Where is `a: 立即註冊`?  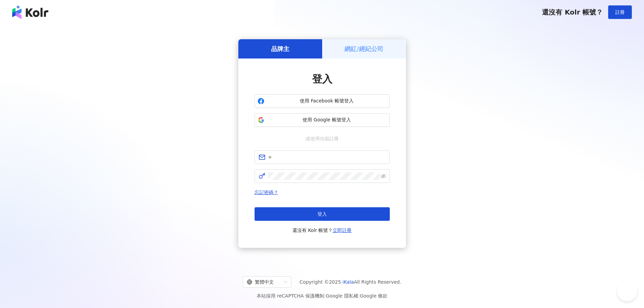 a: 立即註冊 is located at coordinates (342, 231).